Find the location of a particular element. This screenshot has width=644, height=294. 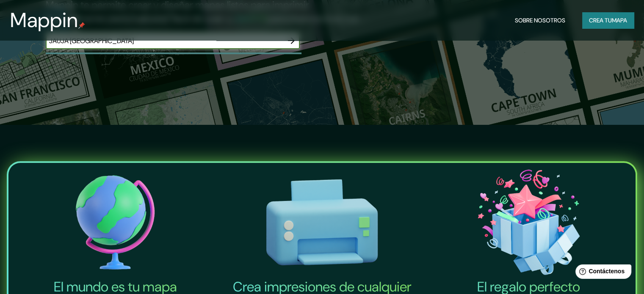

img: El icono del regalo perfecto is located at coordinates (529, 223).